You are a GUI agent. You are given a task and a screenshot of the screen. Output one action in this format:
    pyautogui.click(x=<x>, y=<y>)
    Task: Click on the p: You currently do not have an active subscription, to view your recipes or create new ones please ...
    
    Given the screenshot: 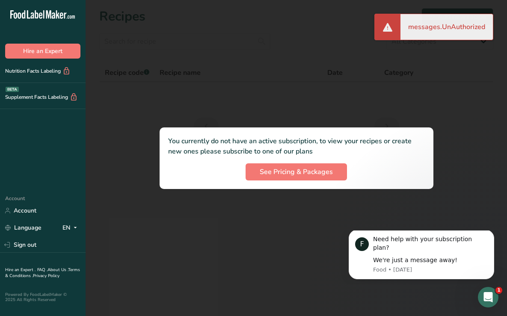 What is the action you would take?
    pyautogui.click(x=296, y=146)
    